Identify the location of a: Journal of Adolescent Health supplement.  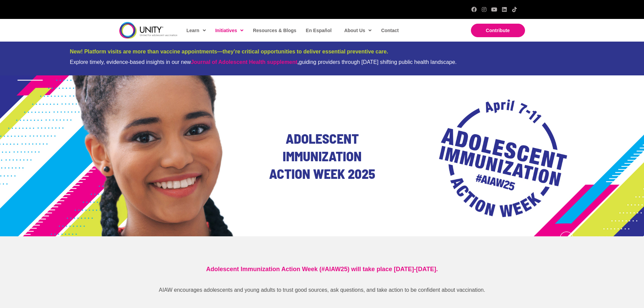
(244, 62).